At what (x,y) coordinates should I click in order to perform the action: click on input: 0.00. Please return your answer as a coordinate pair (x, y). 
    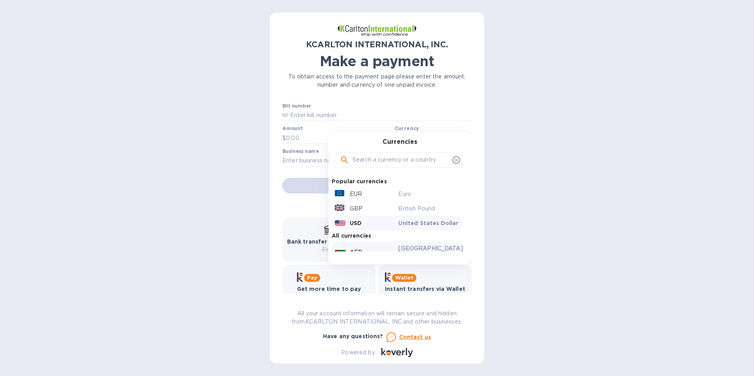
    Looking at the image, I should click on (339, 138).